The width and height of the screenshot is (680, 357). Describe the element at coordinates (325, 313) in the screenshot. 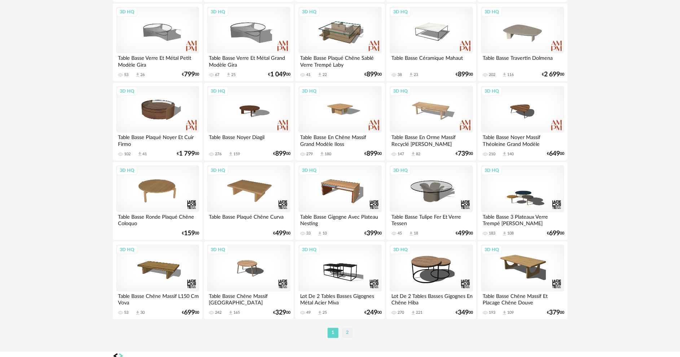

I see `div: 25` at that location.